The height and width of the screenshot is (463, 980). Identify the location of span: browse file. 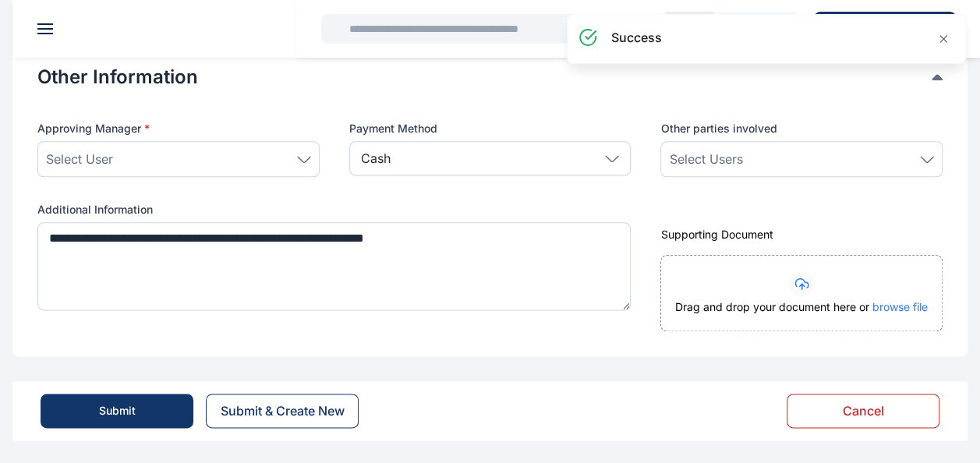
(900, 306).